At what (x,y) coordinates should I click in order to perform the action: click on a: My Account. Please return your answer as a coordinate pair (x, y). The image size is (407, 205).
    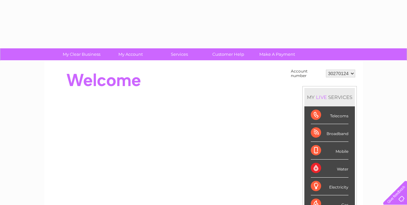
    Looking at the image, I should click on (130, 54).